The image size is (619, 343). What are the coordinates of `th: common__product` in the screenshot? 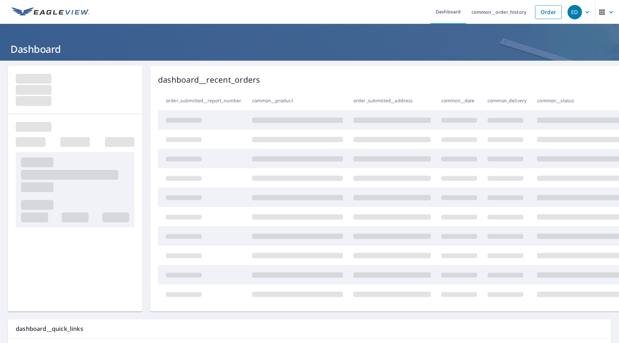 It's located at (297, 100).